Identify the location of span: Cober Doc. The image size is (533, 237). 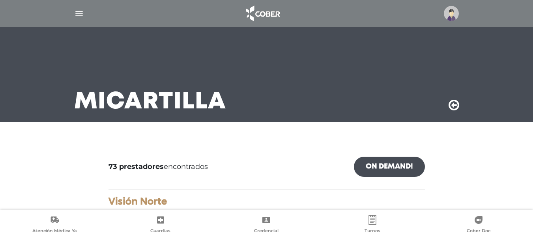
(479, 231).